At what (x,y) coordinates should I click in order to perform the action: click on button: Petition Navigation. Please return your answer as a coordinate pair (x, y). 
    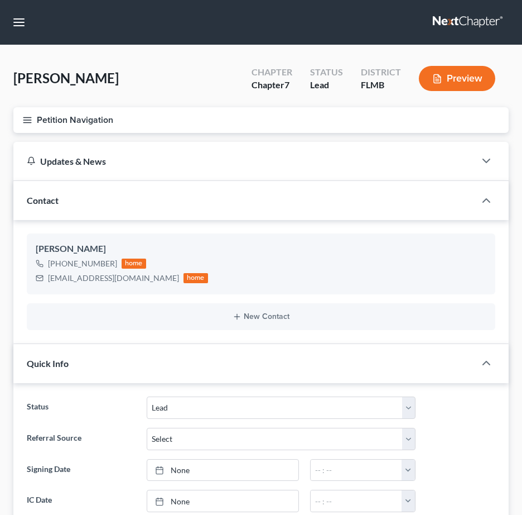
    Looking at the image, I should click on (261, 120).